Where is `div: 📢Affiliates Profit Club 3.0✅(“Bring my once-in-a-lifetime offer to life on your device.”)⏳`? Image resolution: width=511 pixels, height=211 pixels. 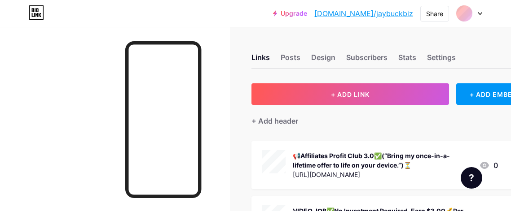
div: 📢Affiliates Profit Club 3.0✅(“Bring my once-in-a-lifetime offer to life on your device.”)⏳ is located at coordinates (382, 161).